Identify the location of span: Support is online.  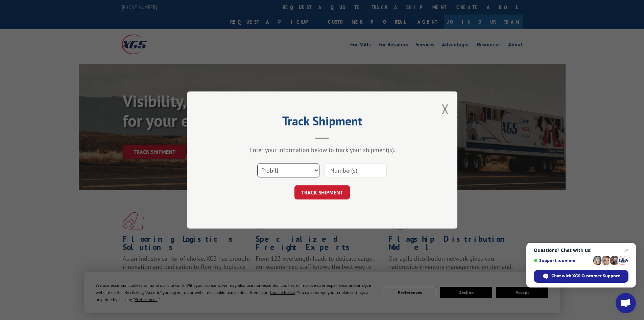
(562, 260).